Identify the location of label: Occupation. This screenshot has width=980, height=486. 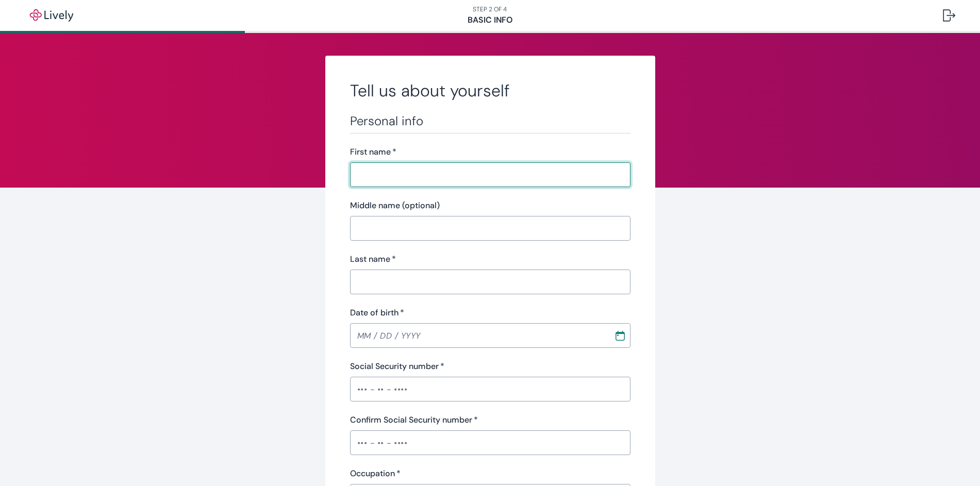
(375, 474).